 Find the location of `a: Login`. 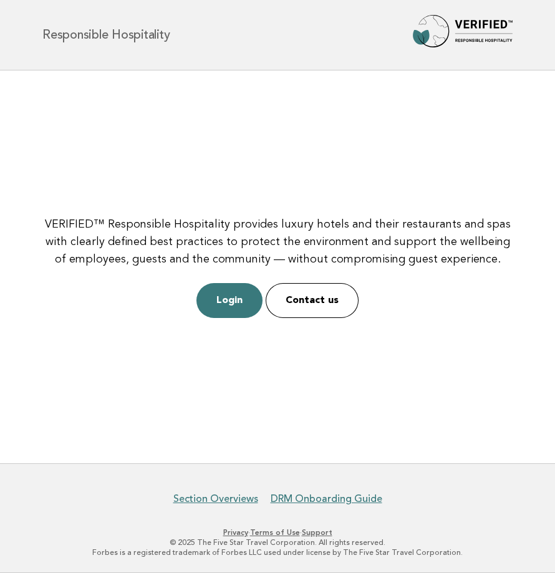

a: Login is located at coordinates (230, 301).